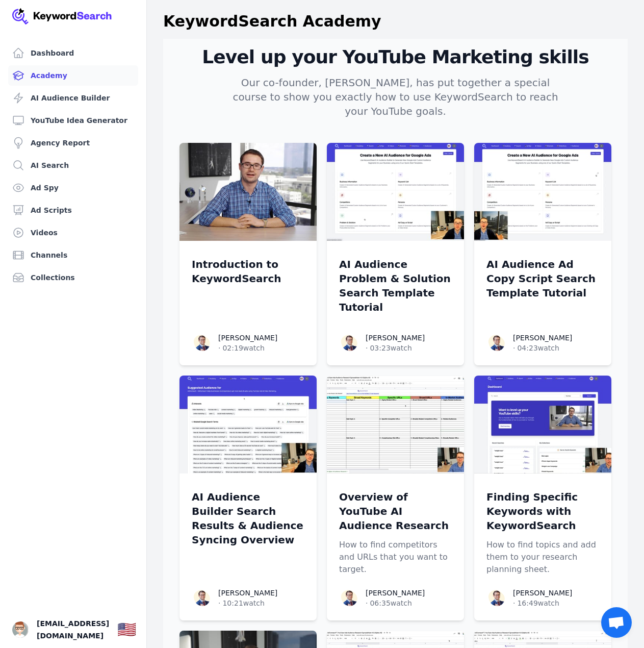  Describe the element at coordinates (73, 143) in the screenshot. I see `a: Agency Report` at that location.